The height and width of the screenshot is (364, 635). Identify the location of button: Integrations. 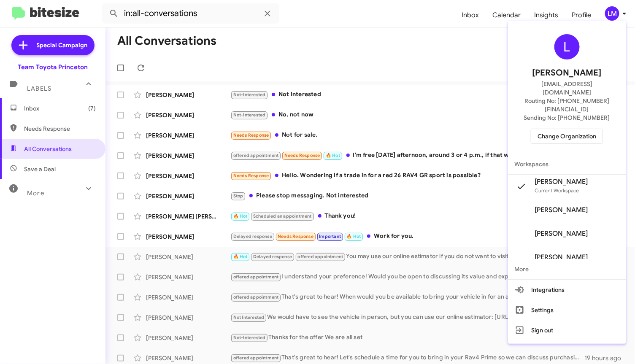
(567, 290).